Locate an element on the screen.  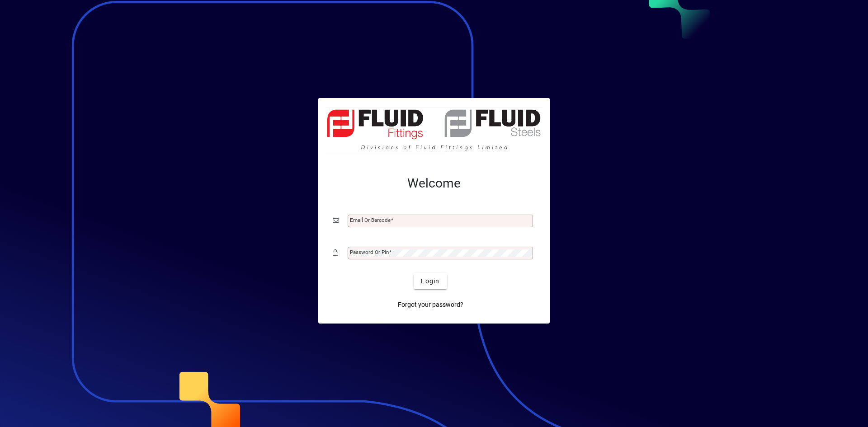
a: Forgot your password? is located at coordinates (430, 304).